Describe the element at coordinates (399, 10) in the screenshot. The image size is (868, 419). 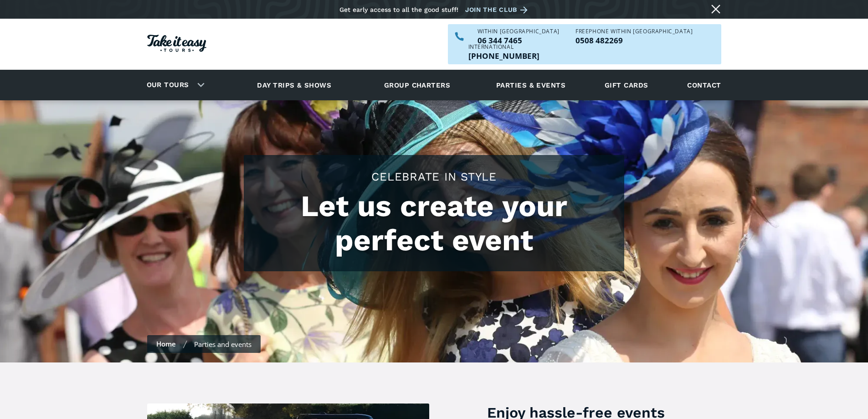
I see `div: Get early access to all the good stuff!` at that location.